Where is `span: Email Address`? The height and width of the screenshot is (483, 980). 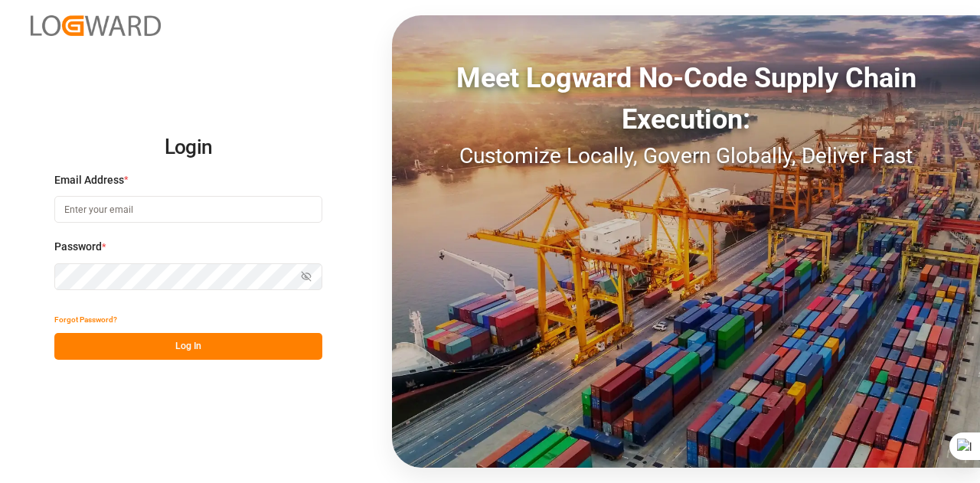 span: Email Address is located at coordinates (89, 180).